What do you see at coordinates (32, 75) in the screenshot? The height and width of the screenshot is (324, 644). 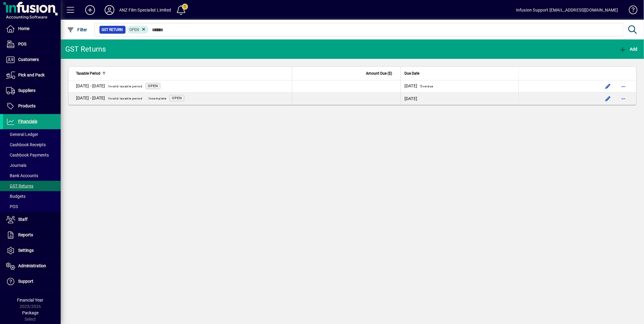 I see `a: Pick and Pack` at bounding box center [32, 75].